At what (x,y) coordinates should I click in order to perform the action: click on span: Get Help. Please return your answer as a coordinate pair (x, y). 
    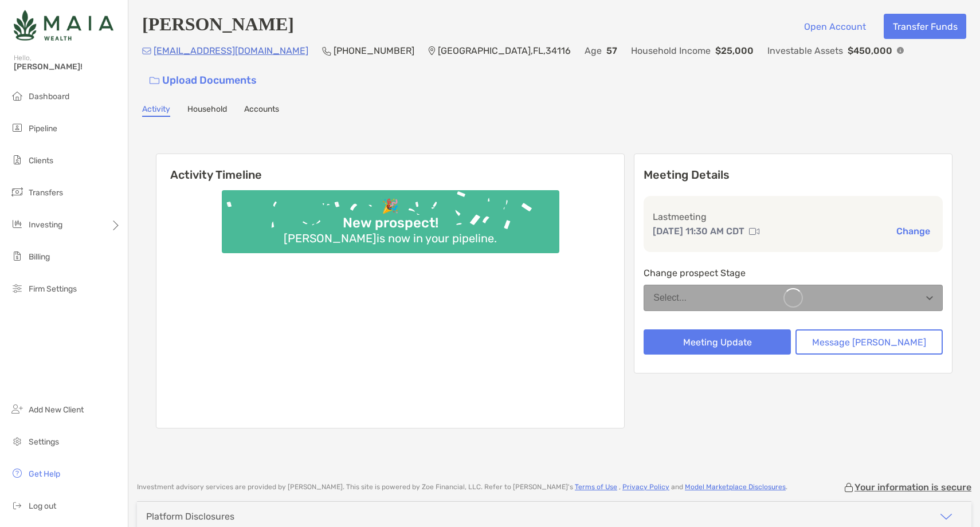
    Looking at the image, I should click on (44, 474).